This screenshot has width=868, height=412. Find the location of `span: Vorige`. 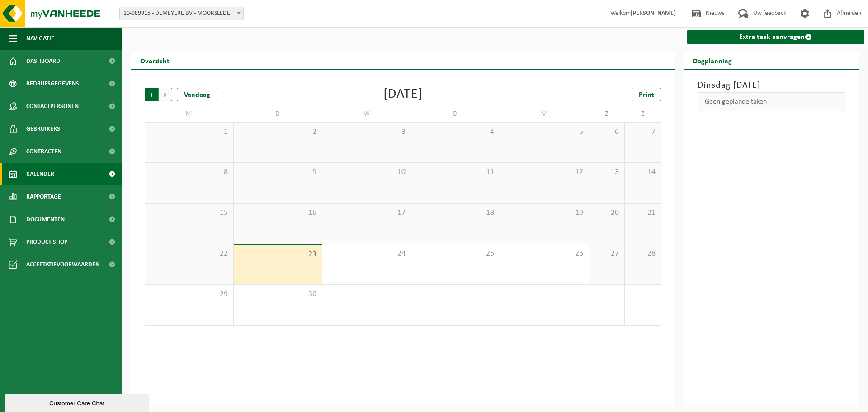

span: Vorige is located at coordinates (151, 94).